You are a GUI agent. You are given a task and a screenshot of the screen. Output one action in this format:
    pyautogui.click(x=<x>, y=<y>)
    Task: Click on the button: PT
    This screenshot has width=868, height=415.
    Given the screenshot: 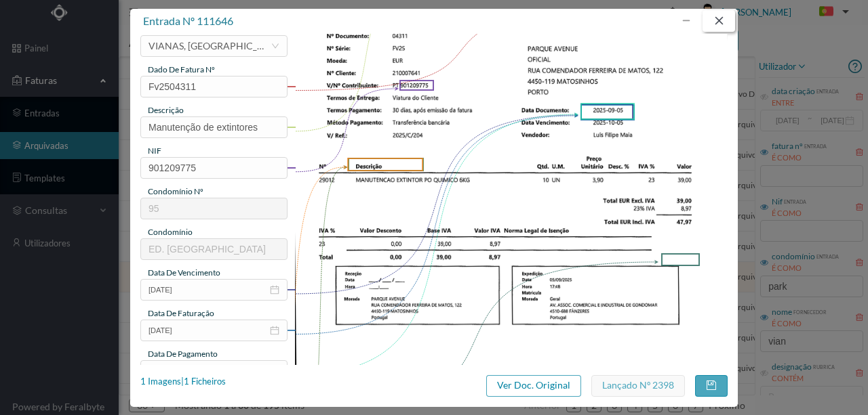 What is the action you would take?
    pyautogui.click(x=831, y=12)
    